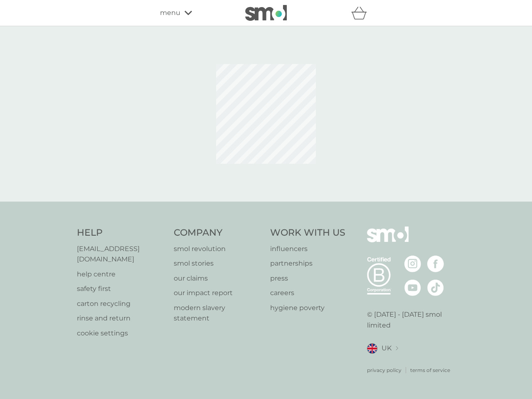  I want to click on a: press, so click(308, 278).